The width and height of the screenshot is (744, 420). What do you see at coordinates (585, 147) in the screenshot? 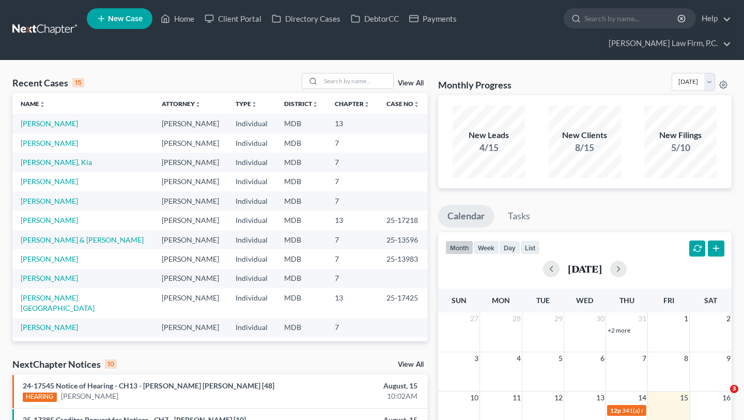
I see `div: 8/15` at bounding box center [585, 147].